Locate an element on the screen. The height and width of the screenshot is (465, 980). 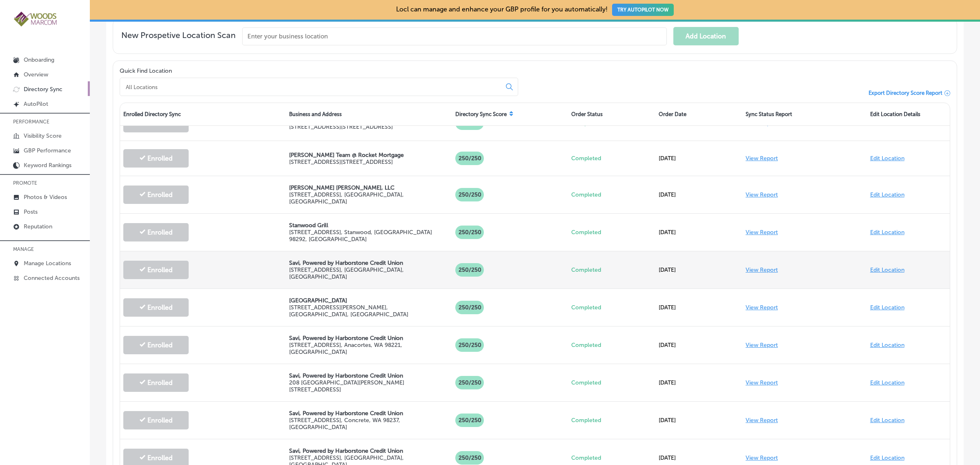
p: Posts is located at coordinates (31, 211).